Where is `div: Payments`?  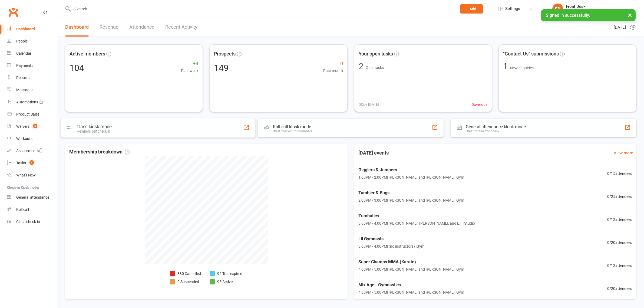
div: Payments is located at coordinates (25, 65).